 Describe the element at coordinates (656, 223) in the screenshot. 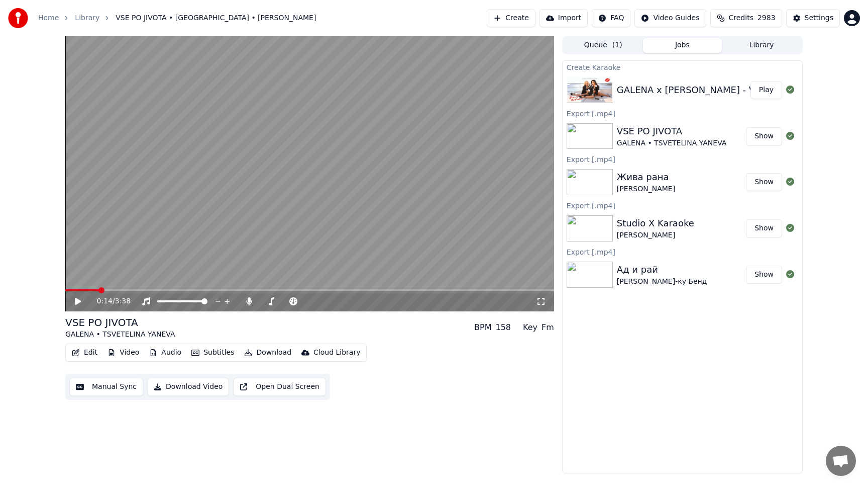

I see `div: Studio X Karaoke` at that location.